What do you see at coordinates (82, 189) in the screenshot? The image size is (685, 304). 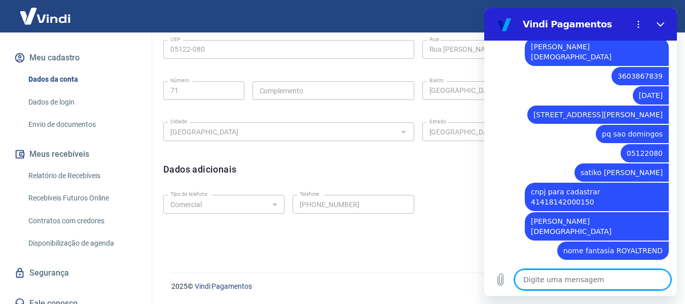 I see `span: cnpj para cadastrar 41418142000150` at bounding box center [82, 189].